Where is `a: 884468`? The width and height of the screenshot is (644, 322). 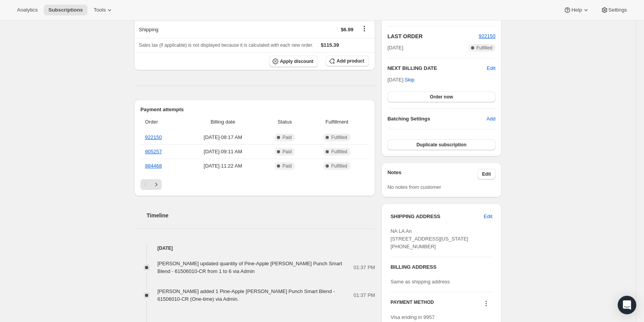 a: 884468 is located at coordinates (153, 165).